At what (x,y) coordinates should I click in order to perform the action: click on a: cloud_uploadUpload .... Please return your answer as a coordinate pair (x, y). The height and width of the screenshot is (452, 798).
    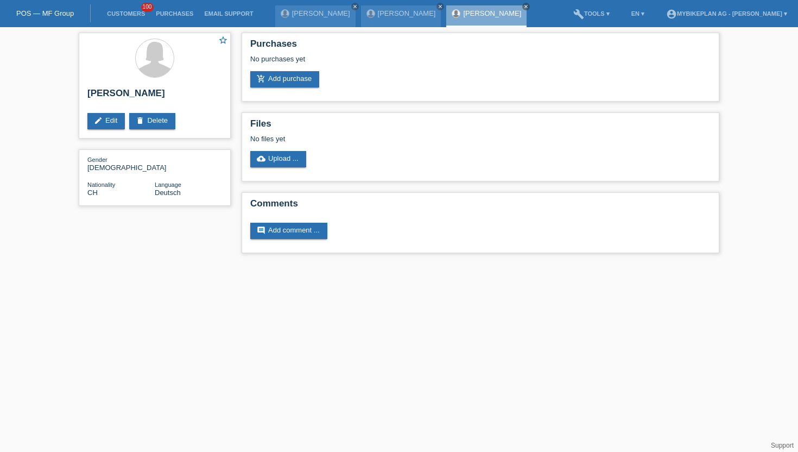
    Looking at the image, I should click on (278, 159).